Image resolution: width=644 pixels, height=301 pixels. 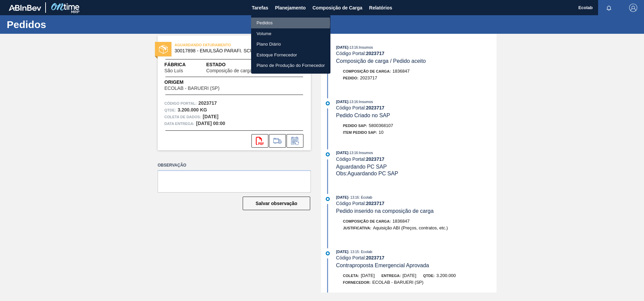 What do you see at coordinates (291, 65) in the screenshot?
I see `a: Plano de Produção do Fornecedor` at bounding box center [291, 65].